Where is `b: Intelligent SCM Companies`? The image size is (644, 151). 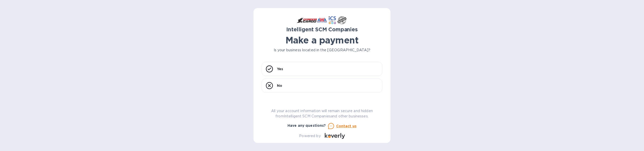
b: Intelligent SCM Companies is located at coordinates (322, 29).